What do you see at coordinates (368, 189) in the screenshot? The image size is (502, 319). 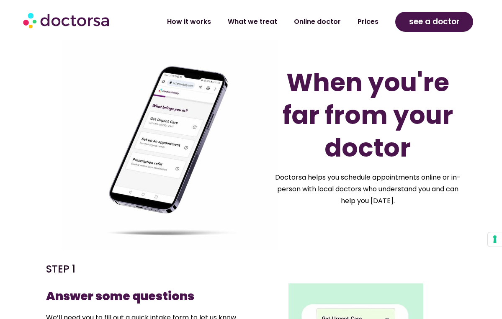 I see `p: Doctorsa helps you schedule appointments online or in-person with local doctors who understand yo...` at bounding box center [368, 189].